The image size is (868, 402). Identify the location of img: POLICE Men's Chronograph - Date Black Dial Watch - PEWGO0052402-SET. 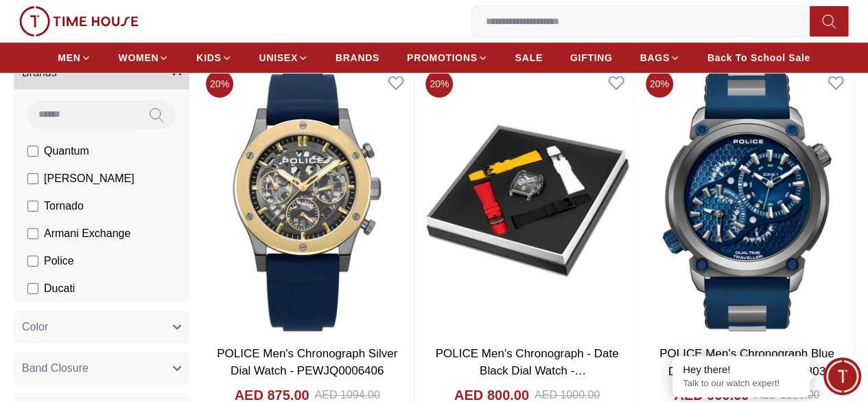
(526, 201).